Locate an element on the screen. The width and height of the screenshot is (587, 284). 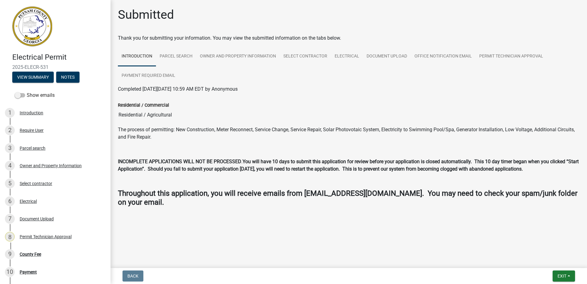
a: Payment Required Email is located at coordinates (148, 76).